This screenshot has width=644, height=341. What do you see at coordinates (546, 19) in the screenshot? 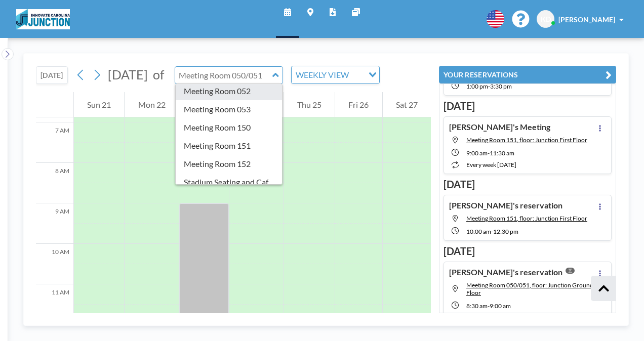
I see `span: KD` at bounding box center [546, 19].